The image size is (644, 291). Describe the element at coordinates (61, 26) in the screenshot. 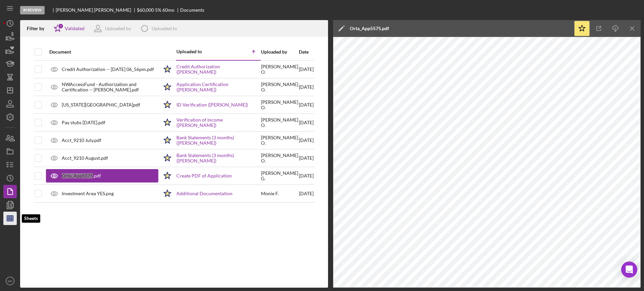

I see `div: 1` at that location.